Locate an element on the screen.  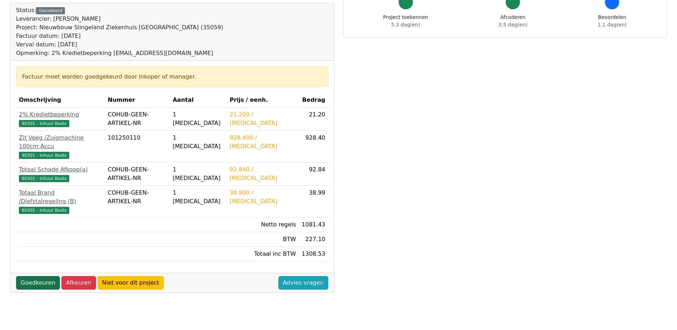
a: Zit Veeg /Zuigmachine 100cm Accu90301 - Inhuur Boels is located at coordinates (60, 146).